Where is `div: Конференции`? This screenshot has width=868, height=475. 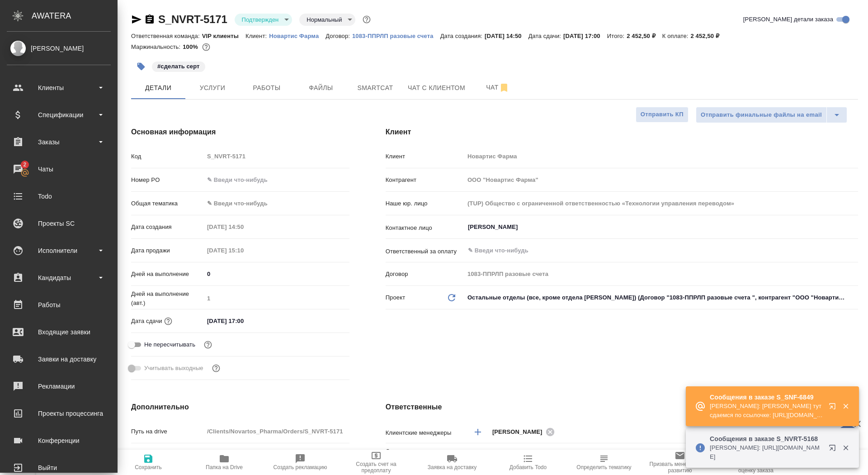 div: Конференции is located at coordinates (59, 440).